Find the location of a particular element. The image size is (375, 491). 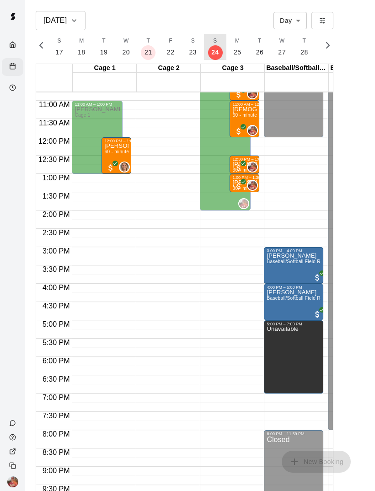

button: W27 is located at coordinates (282, 47).